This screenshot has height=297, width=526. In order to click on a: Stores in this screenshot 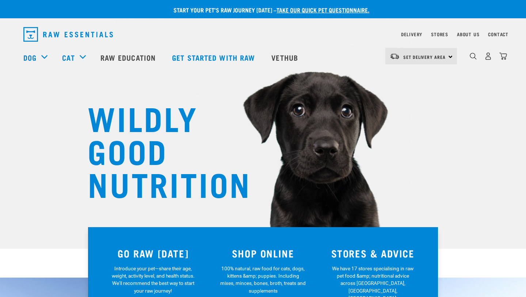, I will do `click(439, 34)`.